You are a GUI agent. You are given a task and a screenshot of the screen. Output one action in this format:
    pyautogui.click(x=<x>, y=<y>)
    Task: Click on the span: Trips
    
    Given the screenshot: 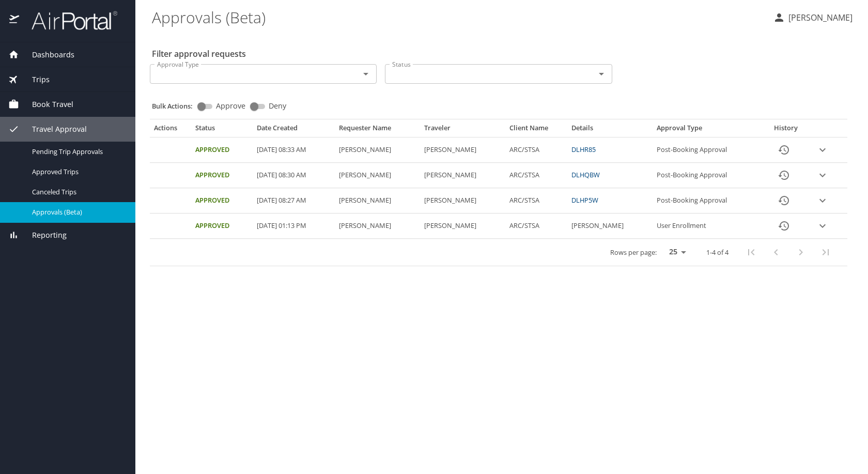 What is the action you would take?
    pyautogui.click(x=34, y=80)
    